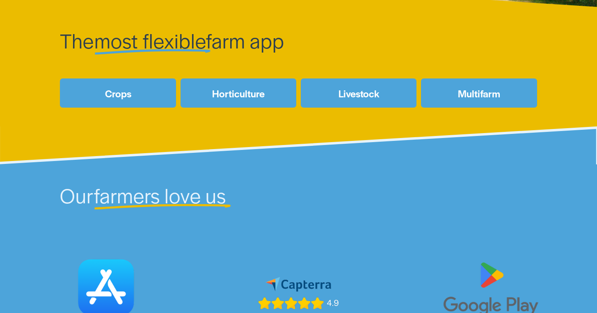 This screenshot has width=597, height=313. What do you see at coordinates (77, 195) in the screenshot?
I see `span: Our` at bounding box center [77, 195].